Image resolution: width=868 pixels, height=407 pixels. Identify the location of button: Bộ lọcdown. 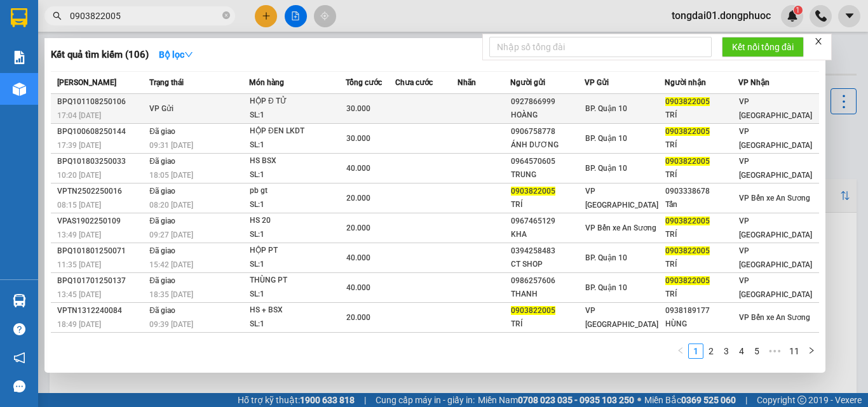
(176, 54).